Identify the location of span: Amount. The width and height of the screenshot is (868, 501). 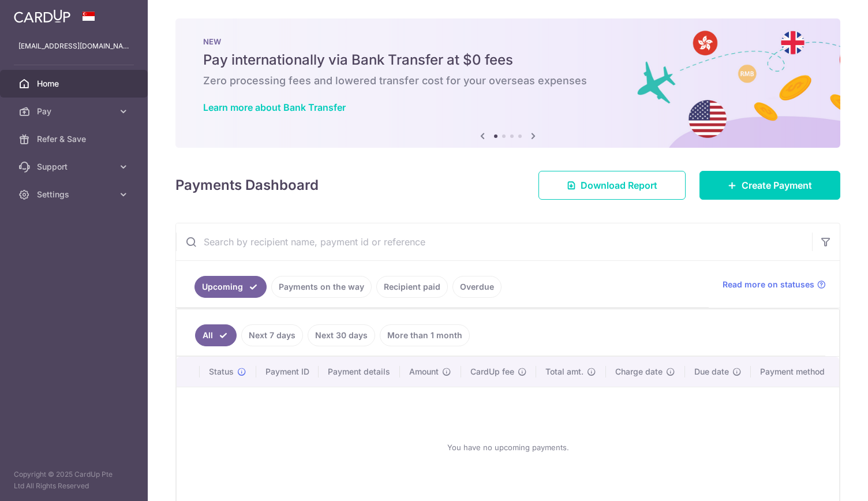
(424, 372).